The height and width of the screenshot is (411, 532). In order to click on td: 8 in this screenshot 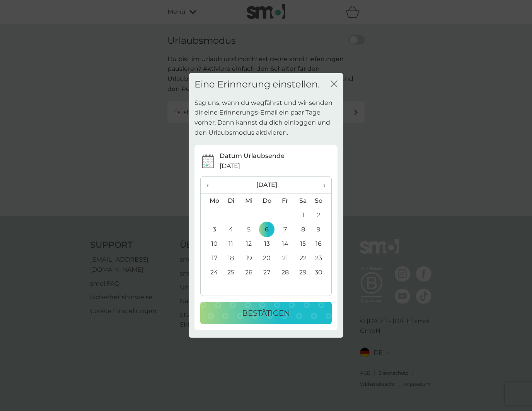, I will do `click(303, 229)`.